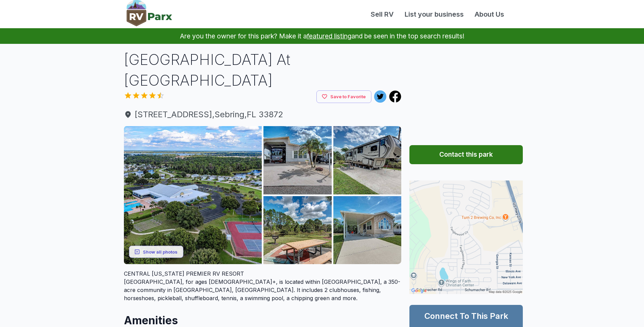  What do you see at coordinates (489, 14) in the screenshot?
I see `a: About Us` at bounding box center [489, 14].